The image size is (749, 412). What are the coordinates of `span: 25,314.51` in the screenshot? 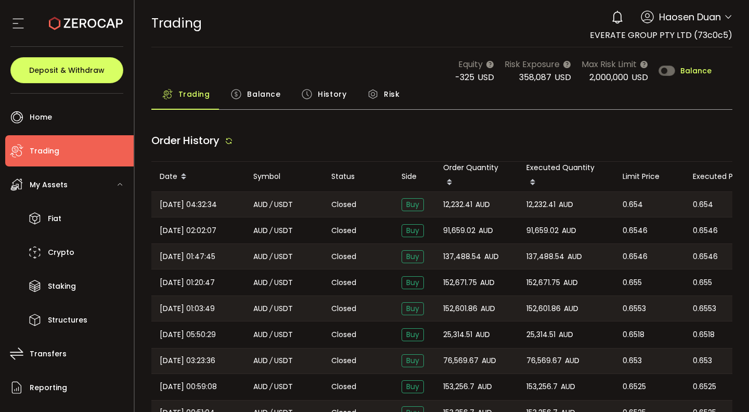 It's located at (541, 335).